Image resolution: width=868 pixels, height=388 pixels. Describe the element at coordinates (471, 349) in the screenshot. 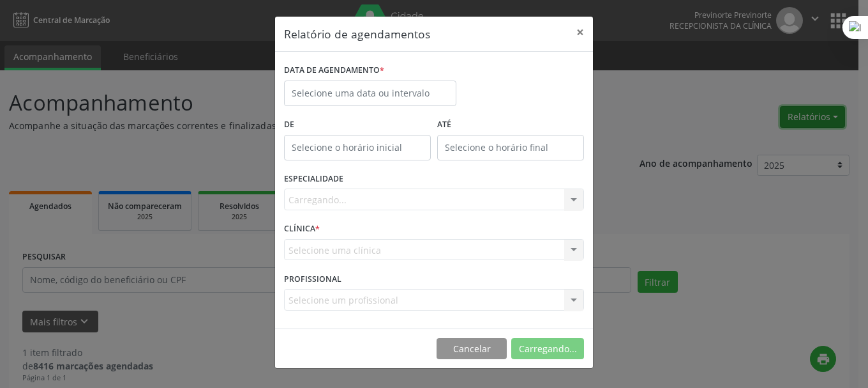

I see `button: Cancelar` at that location.